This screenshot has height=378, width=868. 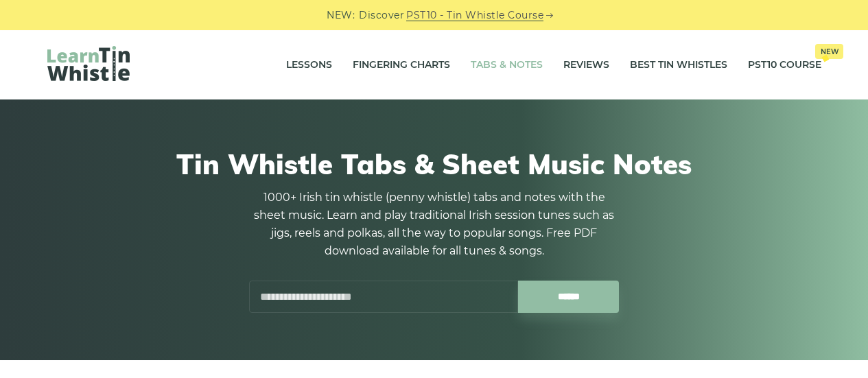 What do you see at coordinates (679, 65) in the screenshot?
I see `a: Best Tin Whistles` at bounding box center [679, 65].